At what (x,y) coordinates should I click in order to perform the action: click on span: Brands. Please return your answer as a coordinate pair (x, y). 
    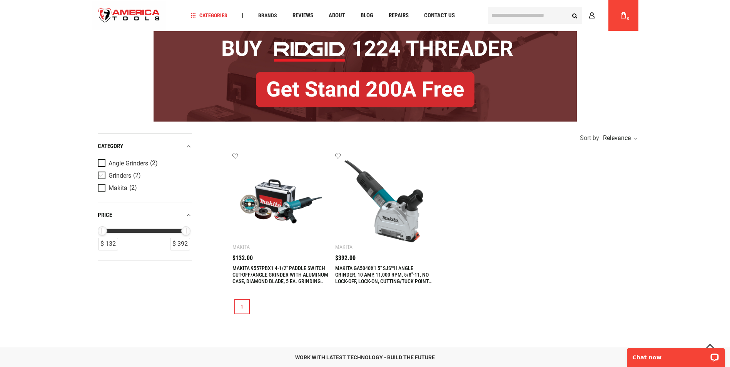
    Looking at the image, I should click on (268, 15).